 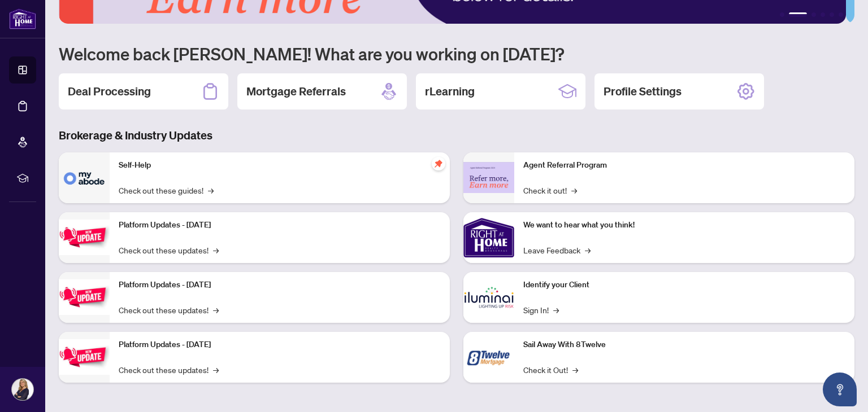 I want to click on button: 1, so click(x=782, y=15).